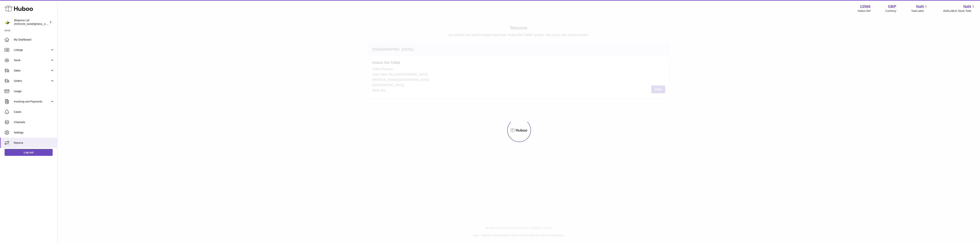 Image resolution: width=980 pixels, height=243 pixels. Describe the element at coordinates (34, 122) in the screenshot. I see `span: Channels` at that location.